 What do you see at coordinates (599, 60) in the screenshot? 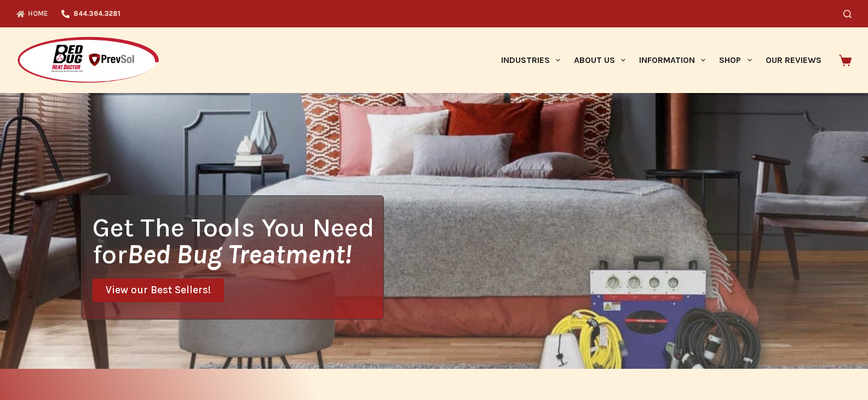
I see `a: About Us` at bounding box center [599, 60].